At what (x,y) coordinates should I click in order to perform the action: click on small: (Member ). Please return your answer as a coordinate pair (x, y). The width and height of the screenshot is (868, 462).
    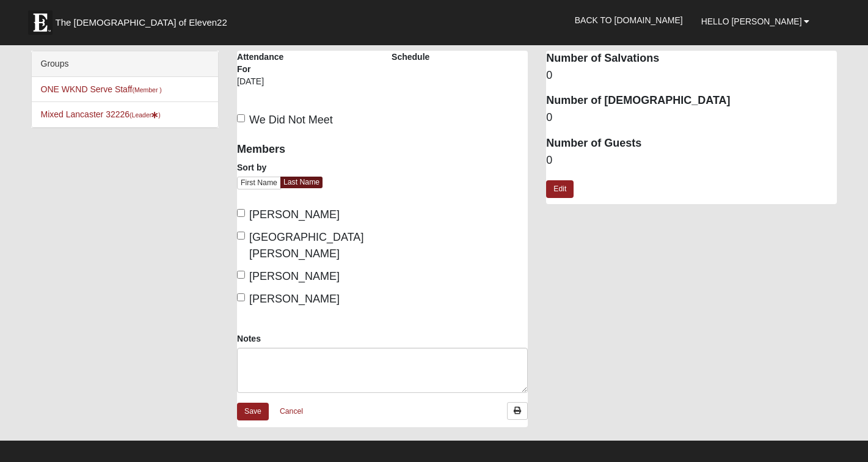
    Looking at the image, I should click on (147, 90).